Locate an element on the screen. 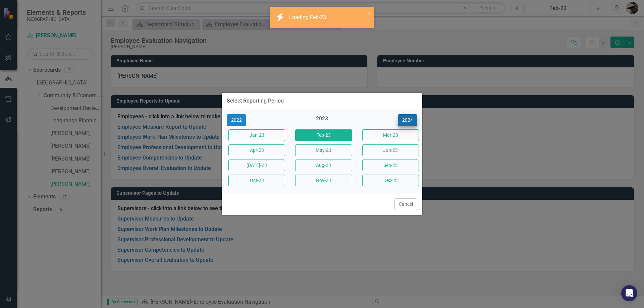  button: Feb-23 is located at coordinates (323, 135).